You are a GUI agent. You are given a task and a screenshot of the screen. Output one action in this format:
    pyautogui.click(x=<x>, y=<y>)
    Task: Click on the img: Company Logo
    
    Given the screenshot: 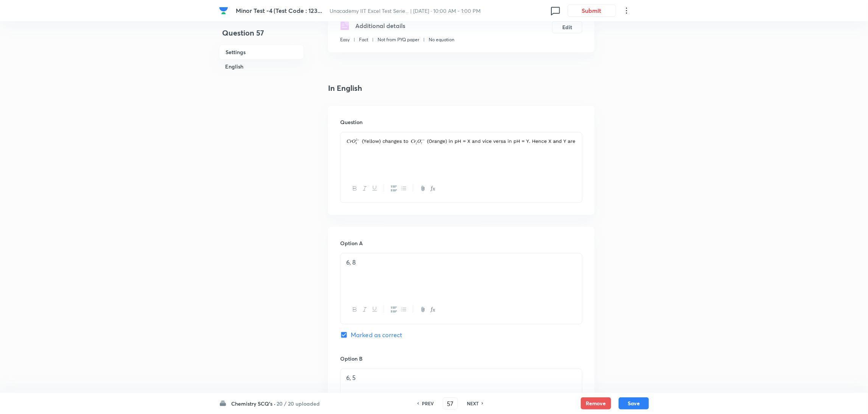 What is the action you would take?
    pyautogui.click(x=224, y=10)
    